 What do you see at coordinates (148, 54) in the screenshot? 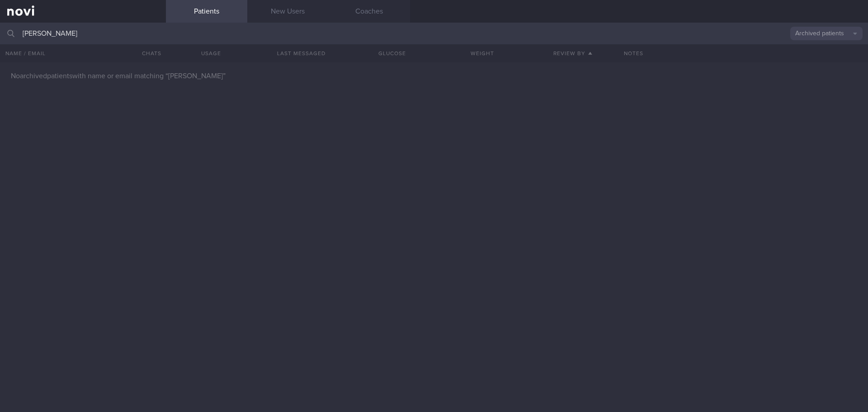
I see `button: Chats` at bounding box center [148, 54].